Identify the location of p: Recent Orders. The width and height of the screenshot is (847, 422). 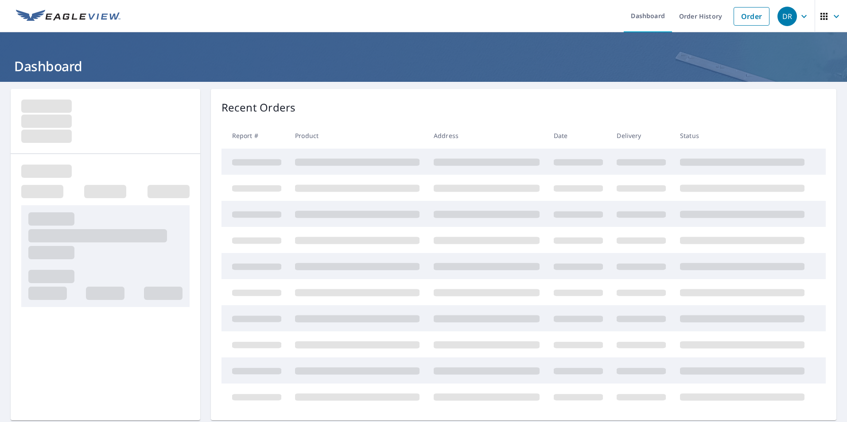
(259, 108).